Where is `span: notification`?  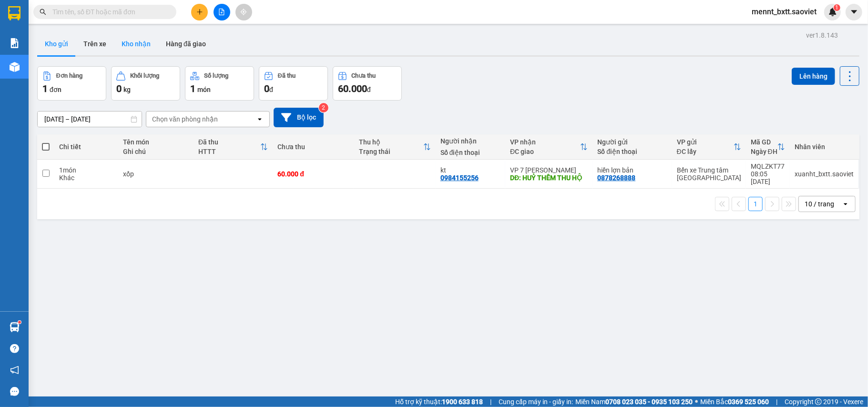 span: notification is located at coordinates (14, 370).